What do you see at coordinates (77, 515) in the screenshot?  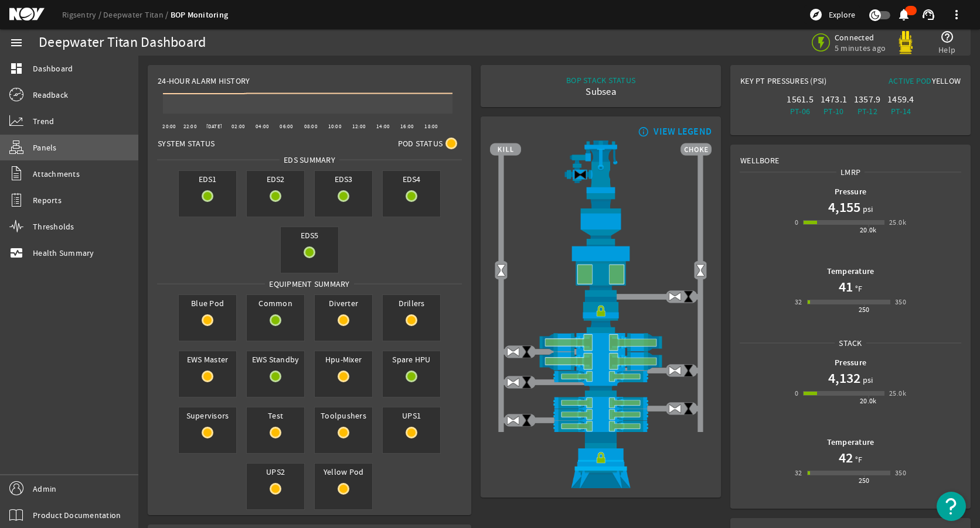 I see `span: Product Documentation` at bounding box center [77, 515].